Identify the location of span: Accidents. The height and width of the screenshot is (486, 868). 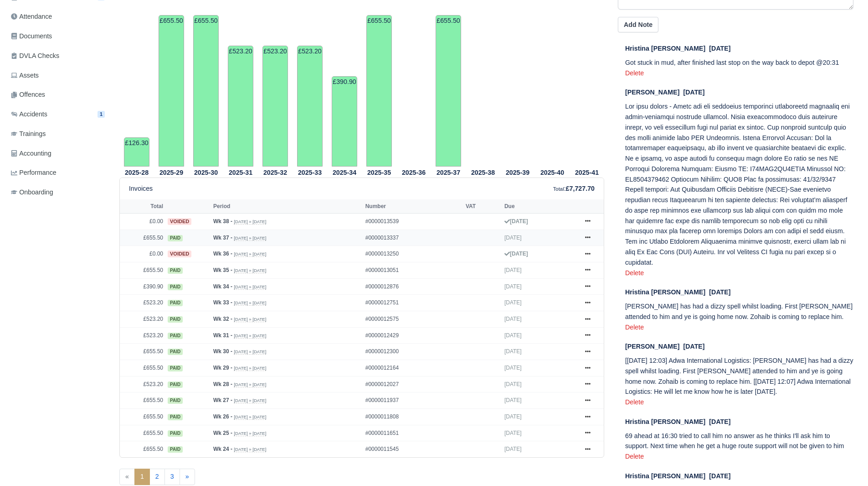
(29, 114).